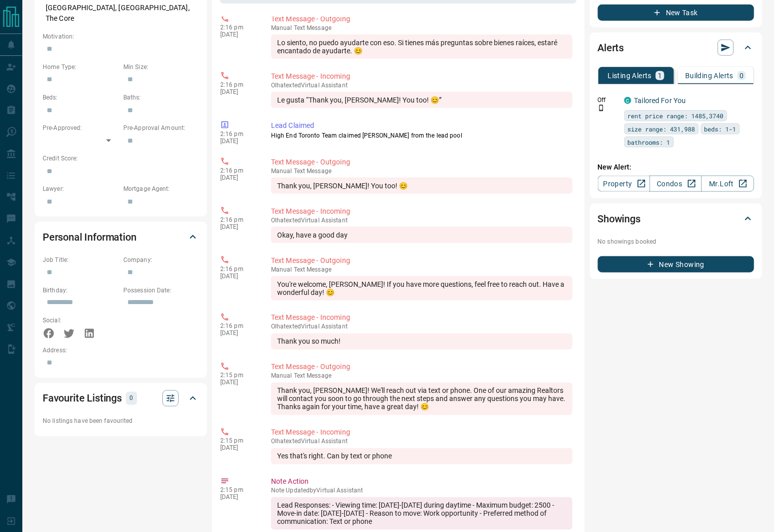 The height and width of the screenshot is (532, 774). Describe the element at coordinates (82, 398) in the screenshot. I see `h2: Favourite Listings` at that location.